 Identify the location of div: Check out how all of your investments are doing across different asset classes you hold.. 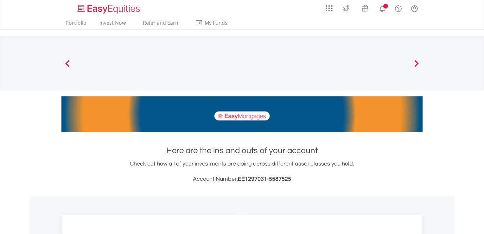
(242, 171).